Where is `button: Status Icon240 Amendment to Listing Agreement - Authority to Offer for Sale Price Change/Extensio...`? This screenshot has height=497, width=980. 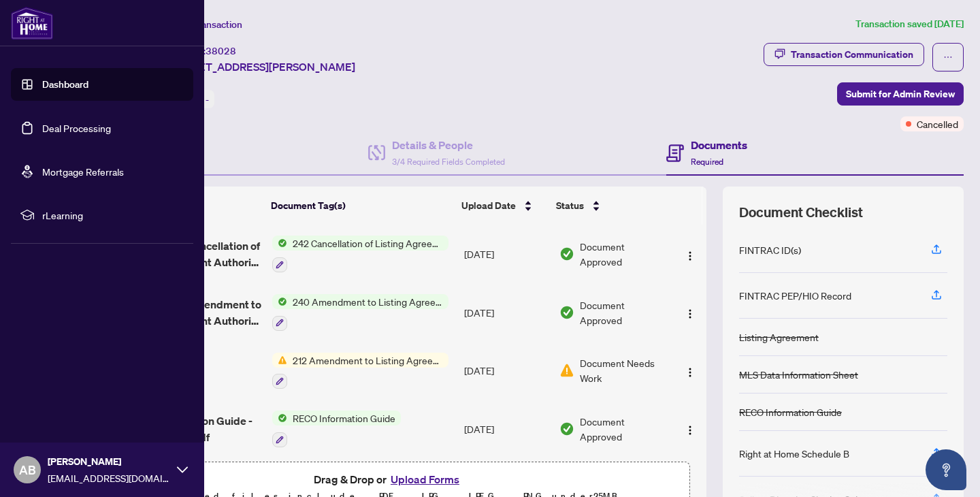 button: Status Icon240 Amendment to Listing Agreement - Authority to Offer for Sale Price Change/Extensio... is located at coordinates (360, 313).